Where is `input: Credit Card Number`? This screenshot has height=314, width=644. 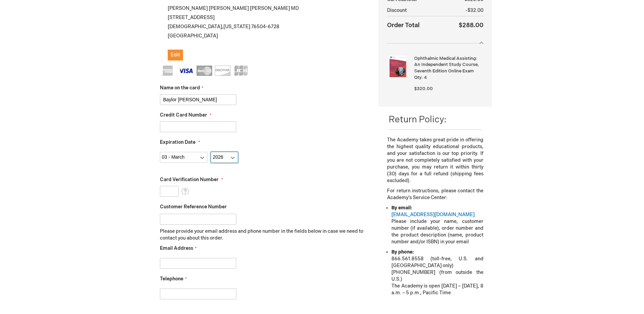 input: Credit Card Number is located at coordinates (198, 127).